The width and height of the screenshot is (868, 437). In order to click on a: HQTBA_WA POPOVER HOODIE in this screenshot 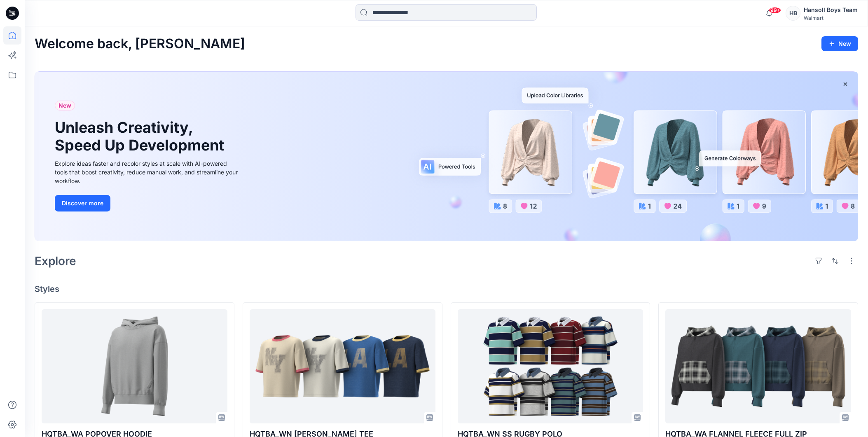, I will do `click(134, 366)`.